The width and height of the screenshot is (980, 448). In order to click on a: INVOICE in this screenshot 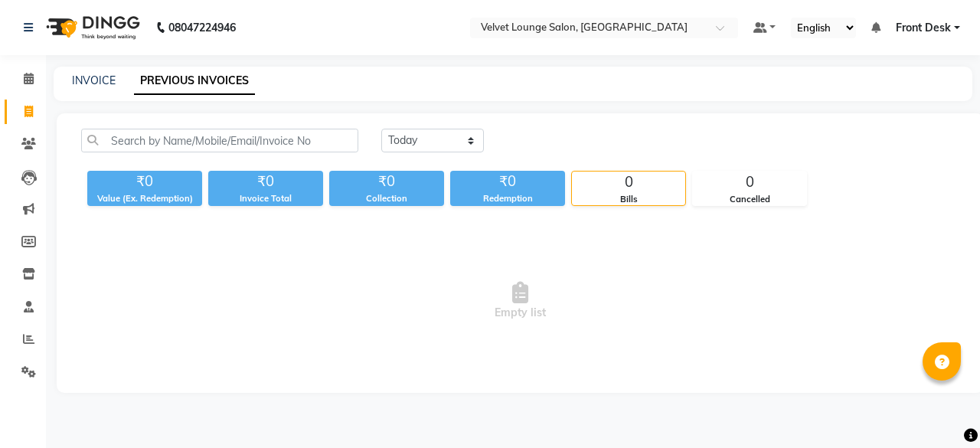, I will do `click(94, 80)`.